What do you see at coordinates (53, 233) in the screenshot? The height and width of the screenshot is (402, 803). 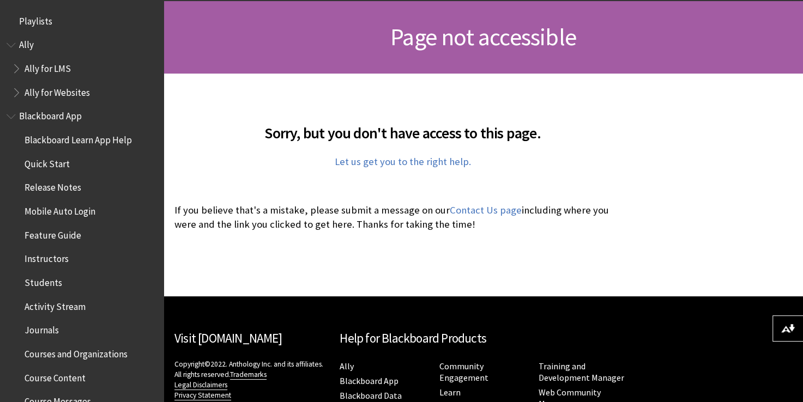 I see `span: Feature Guide` at bounding box center [53, 233].